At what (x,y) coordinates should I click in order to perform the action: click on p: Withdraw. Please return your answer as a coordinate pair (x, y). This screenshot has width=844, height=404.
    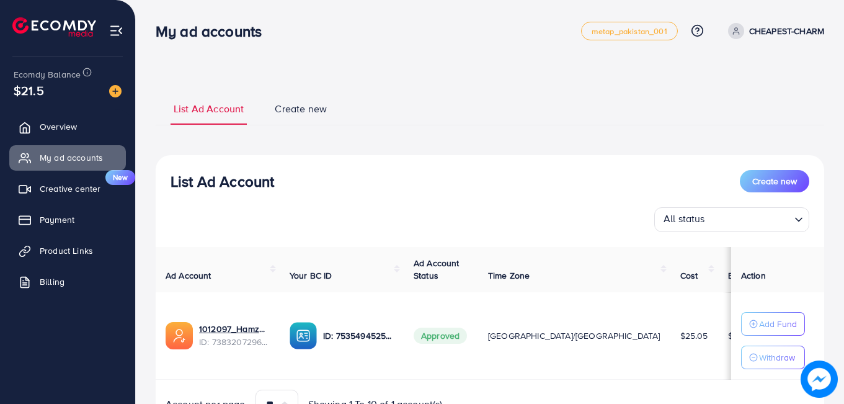
    Looking at the image, I should click on (777, 357).